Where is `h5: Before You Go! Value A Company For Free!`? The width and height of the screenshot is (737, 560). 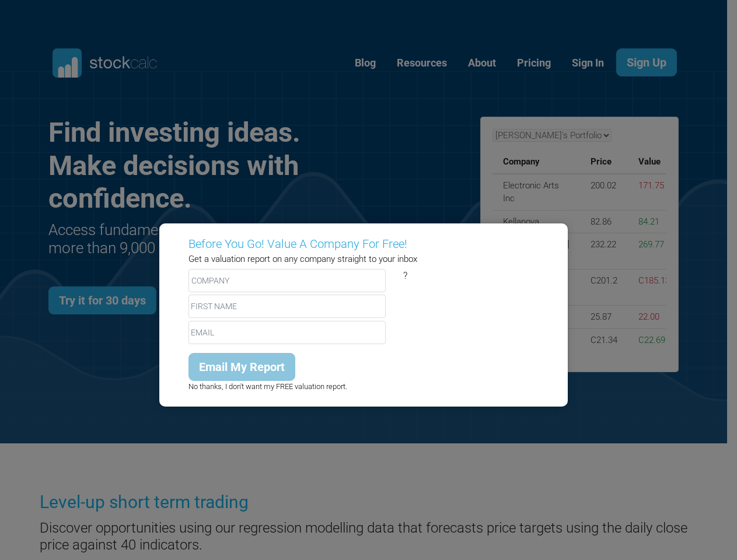 h5: Before You Go! Value A Company For Free! is located at coordinates (364, 244).